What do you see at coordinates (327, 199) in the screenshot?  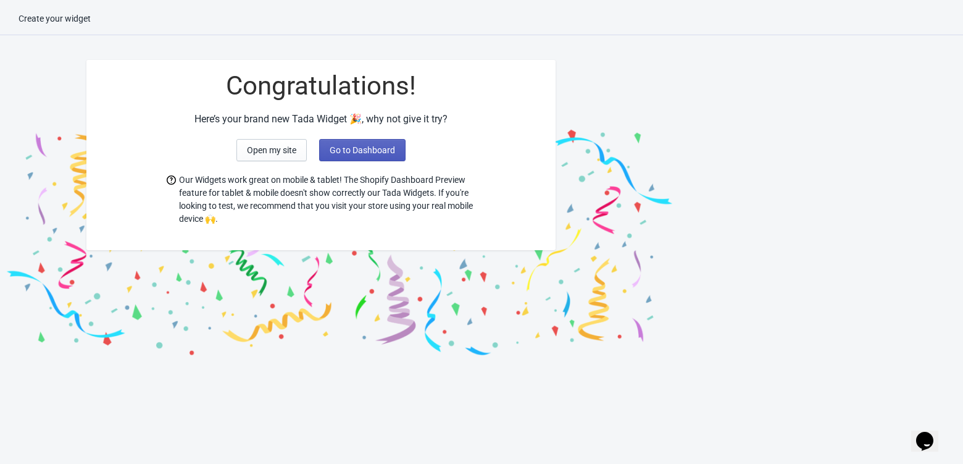 I see `span: Our Widgets work great on mobile & tablet! The Shopify Dashboard Preview feature for tablet & mob...` at bounding box center [327, 199].